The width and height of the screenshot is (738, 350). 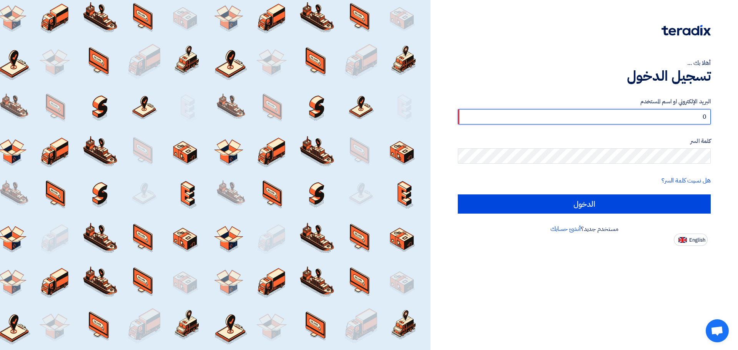 I want to click on img: en-US.png, so click(x=682, y=240).